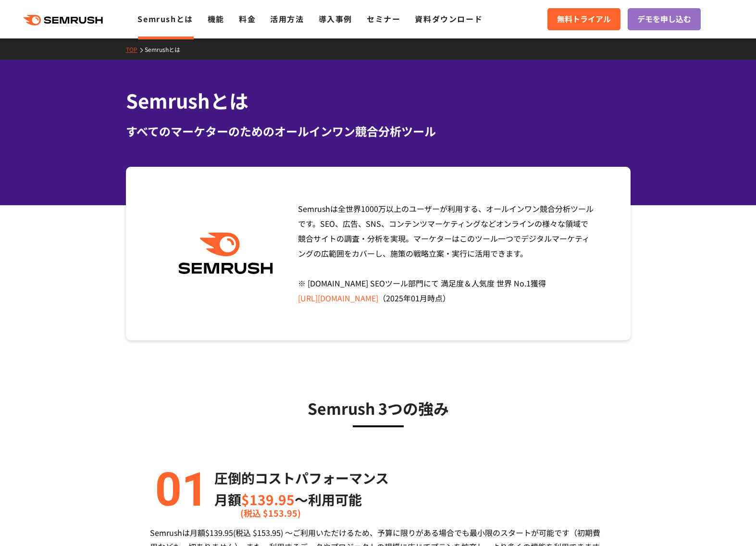  What do you see at coordinates (584, 19) in the screenshot?
I see `a: 無料トライアル` at bounding box center [584, 19].